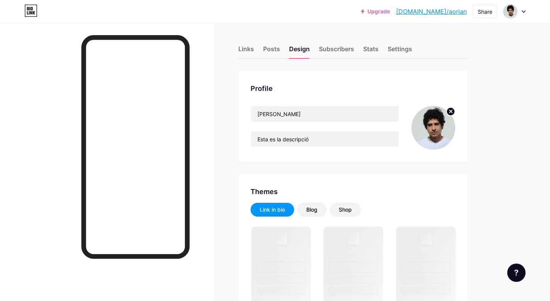  What do you see at coordinates (325, 139) in the screenshot?
I see `input: Bio` at bounding box center [325, 139].